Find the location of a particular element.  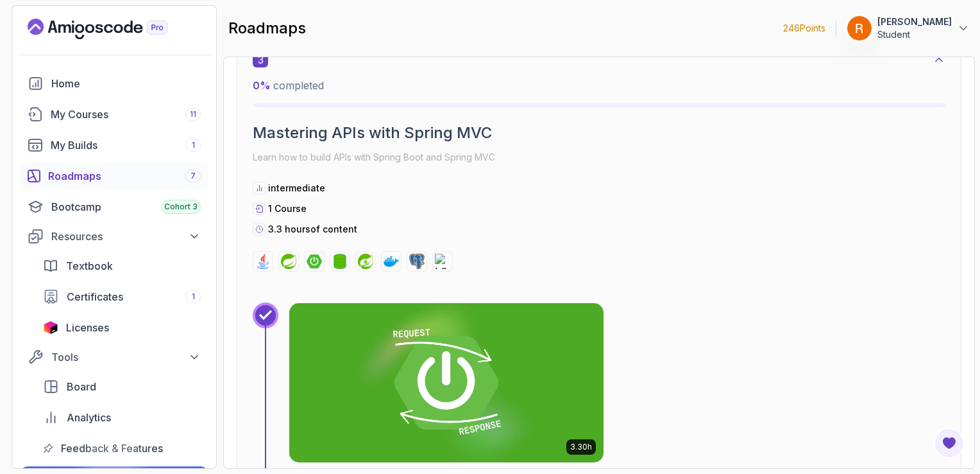

button: Tools is located at coordinates (114, 357).